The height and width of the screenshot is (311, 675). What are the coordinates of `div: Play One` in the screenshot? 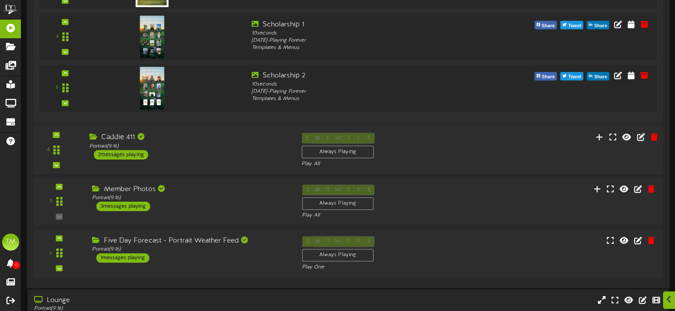 It's located at (374, 267).